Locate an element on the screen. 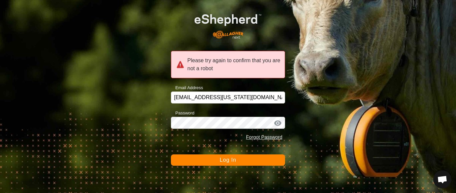 This screenshot has width=456, height=193. a: Forgot Password is located at coordinates (264, 137).